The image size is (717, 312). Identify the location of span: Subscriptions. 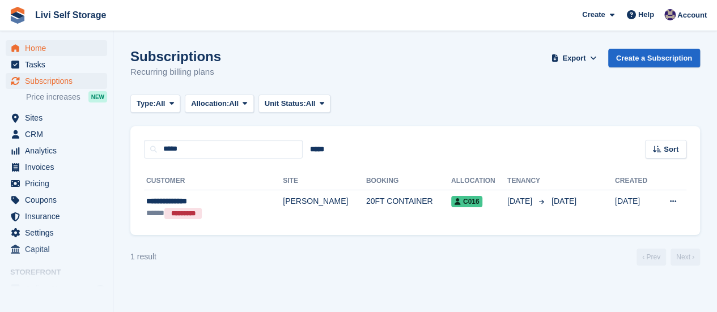
(59, 81).